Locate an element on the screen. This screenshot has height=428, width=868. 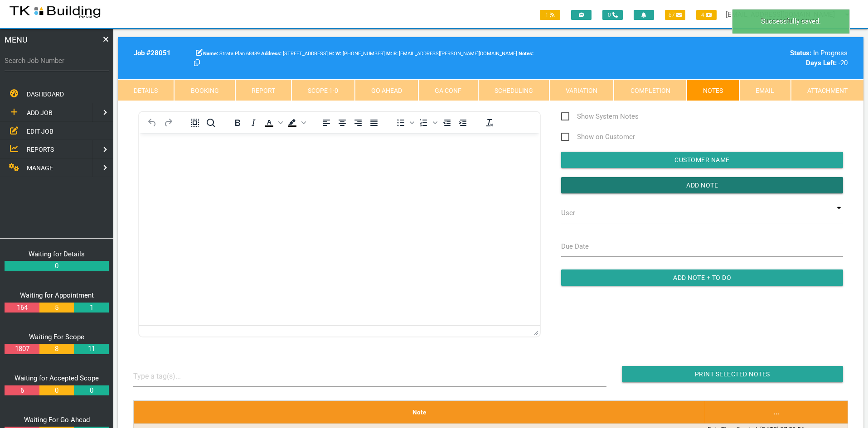
span: Strata Plan 68489 is located at coordinates (231, 53).